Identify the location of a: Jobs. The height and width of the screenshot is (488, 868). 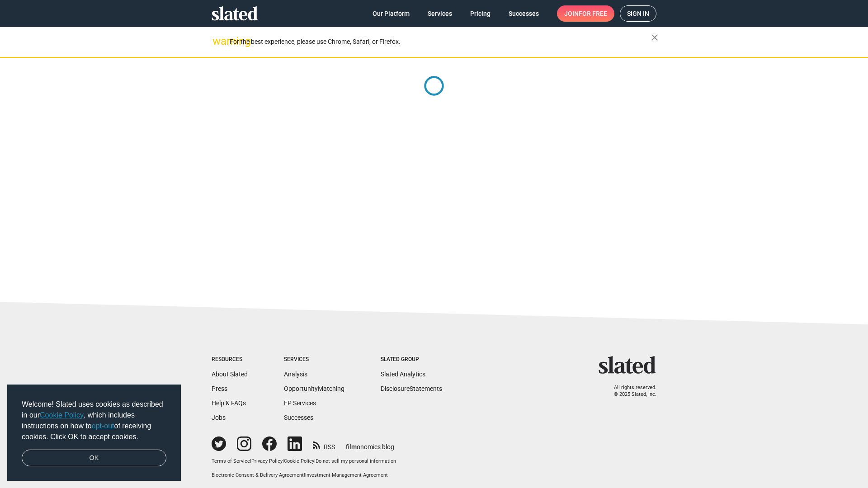
(218, 418).